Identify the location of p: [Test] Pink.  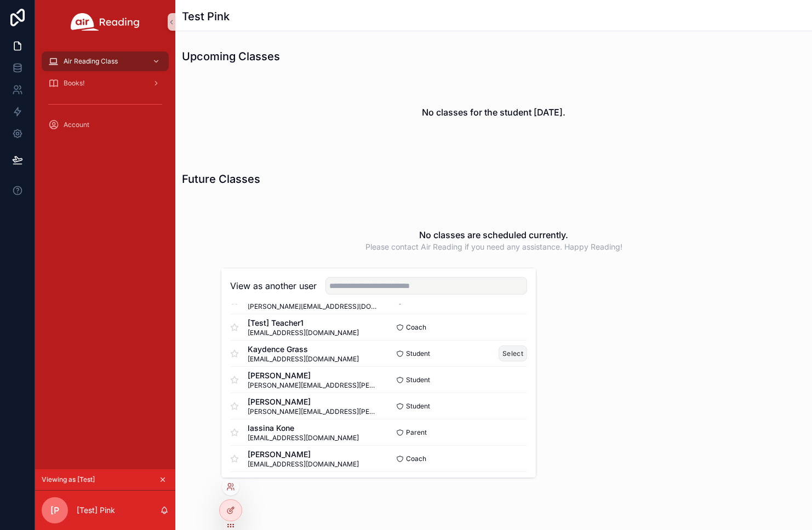
(96, 510).